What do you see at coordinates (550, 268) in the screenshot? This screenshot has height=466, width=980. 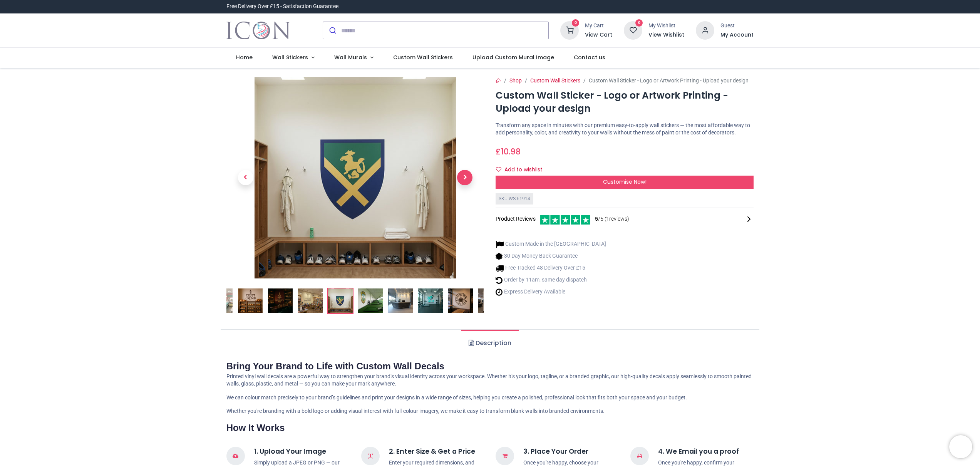 I see `li: Free Tracked 48 Delivery Over £15` at bounding box center [550, 268].